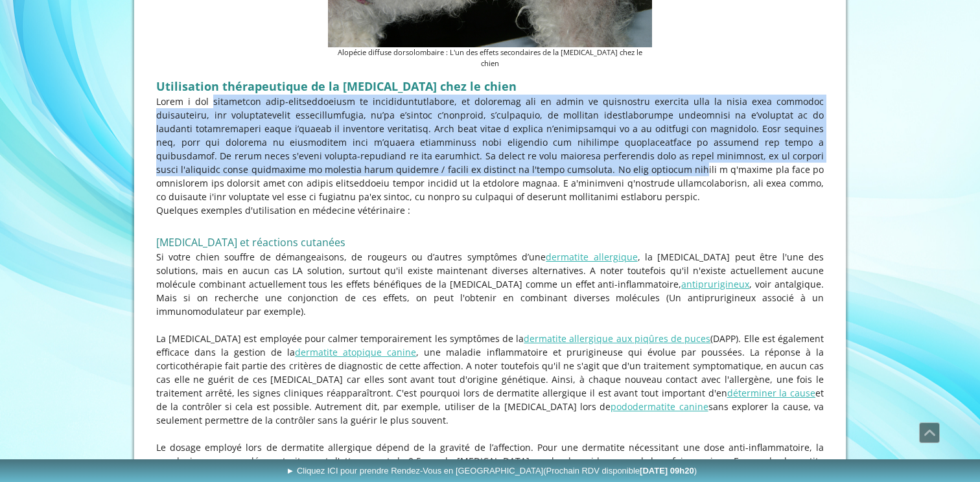 This screenshot has width=980, height=482. I want to click on p: Quelques exemples d'utilisation en médecine vétérinaire :, so click(490, 210).